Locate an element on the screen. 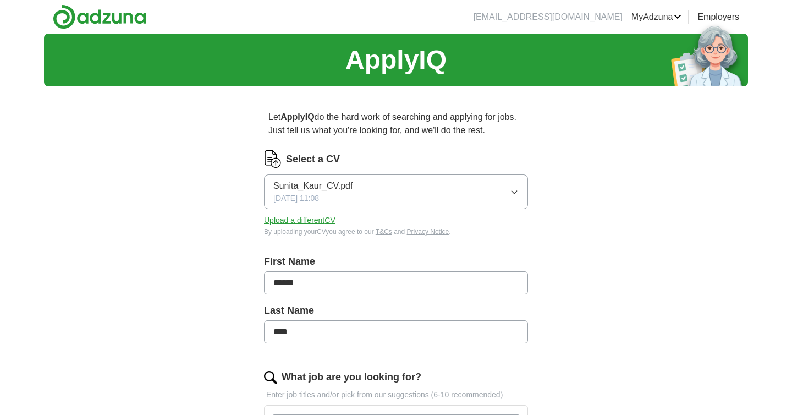 The image size is (792, 415). p: Enter job titles and/or pick from our suggestions (6-10 recommended) is located at coordinates (396, 395).